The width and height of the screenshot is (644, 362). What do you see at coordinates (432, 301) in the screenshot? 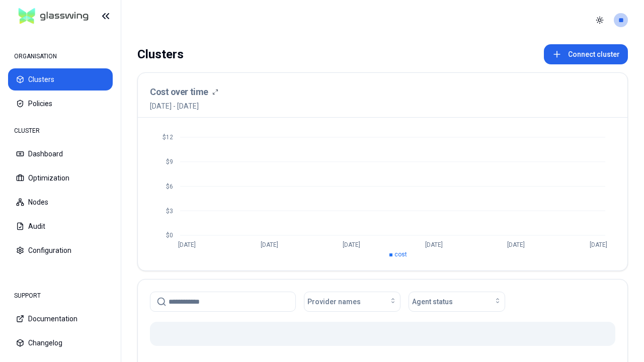
I see `span: Agent status` at bounding box center [432, 301].